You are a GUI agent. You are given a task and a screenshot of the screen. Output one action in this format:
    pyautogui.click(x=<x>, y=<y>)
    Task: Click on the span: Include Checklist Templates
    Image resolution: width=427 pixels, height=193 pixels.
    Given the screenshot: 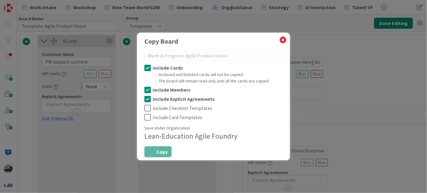 What is the action you would take?
    pyautogui.click(x=182, y=108)
    